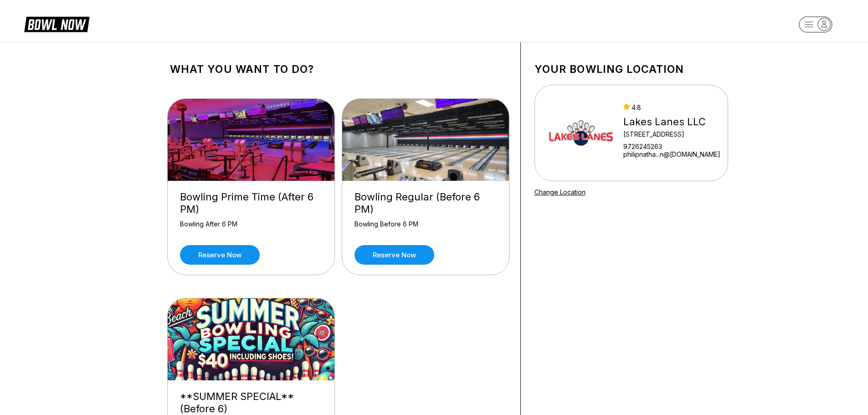 Image resolution: width=868 pixels, height=415 pixels. What do you see at coordinates (672, 107) in the screenshot?
I see `div: 4.8` at bounding box center [672, 107].